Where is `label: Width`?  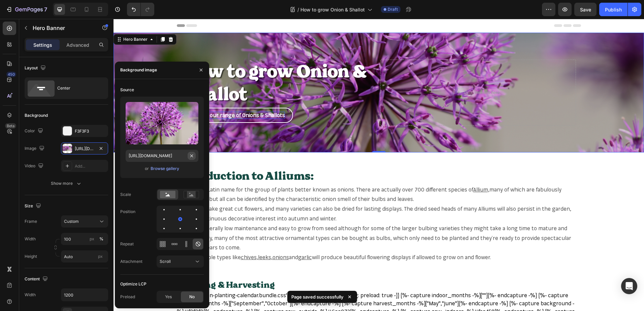 label: Width is located at coordinates (30, 239).